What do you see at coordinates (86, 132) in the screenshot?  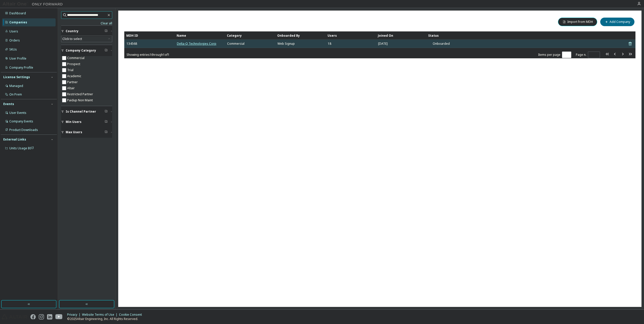 I see `button: Max Users` at bounding box center [86, 132].